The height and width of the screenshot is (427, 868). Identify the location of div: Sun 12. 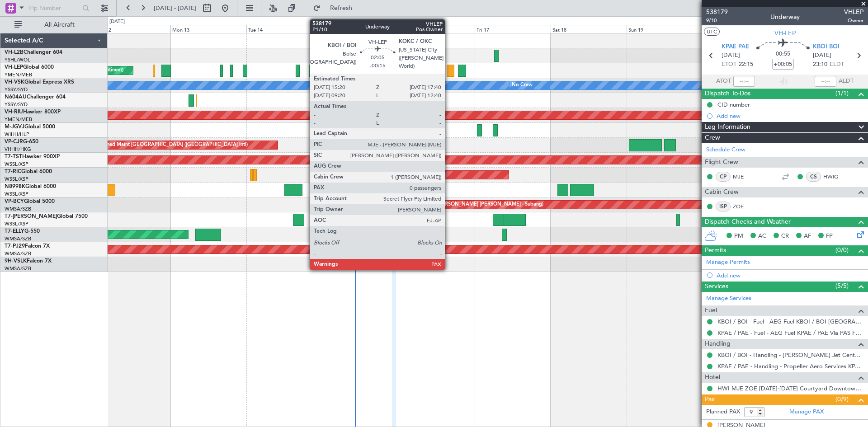
(132, 29).